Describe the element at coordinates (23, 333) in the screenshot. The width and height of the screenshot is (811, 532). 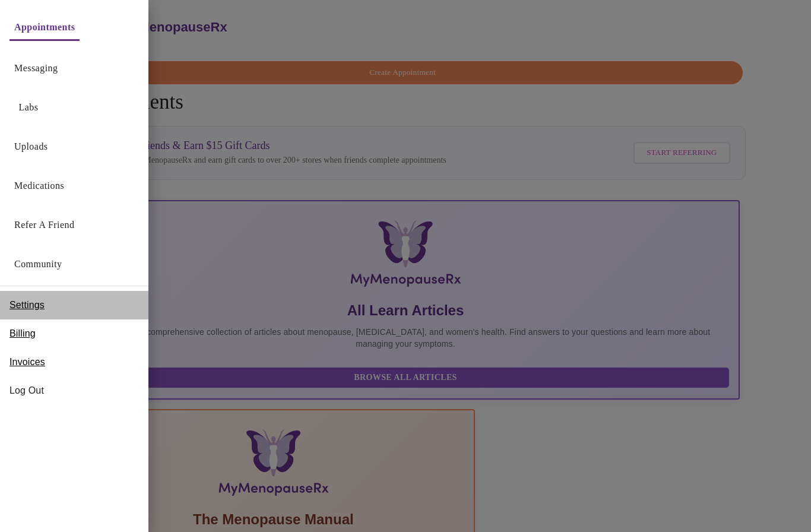
I see `span: Billing` at that location.